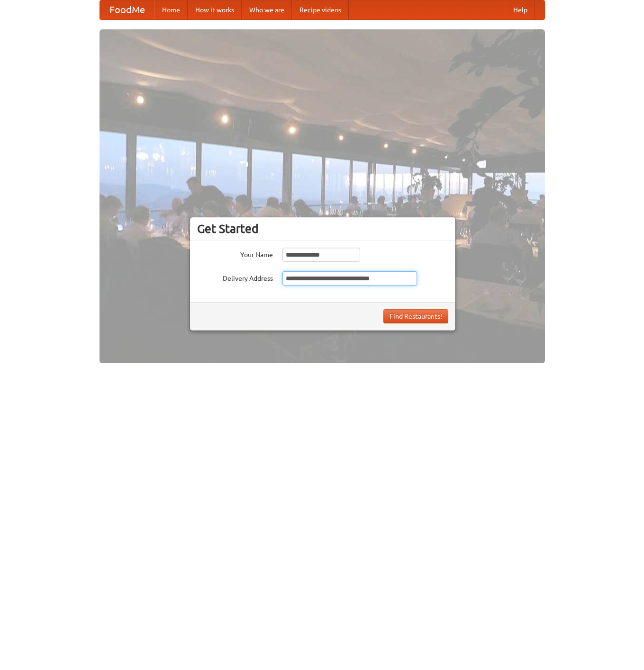 The image size is (644, 670). I want to click on a: Who we are, so click(267, 10).